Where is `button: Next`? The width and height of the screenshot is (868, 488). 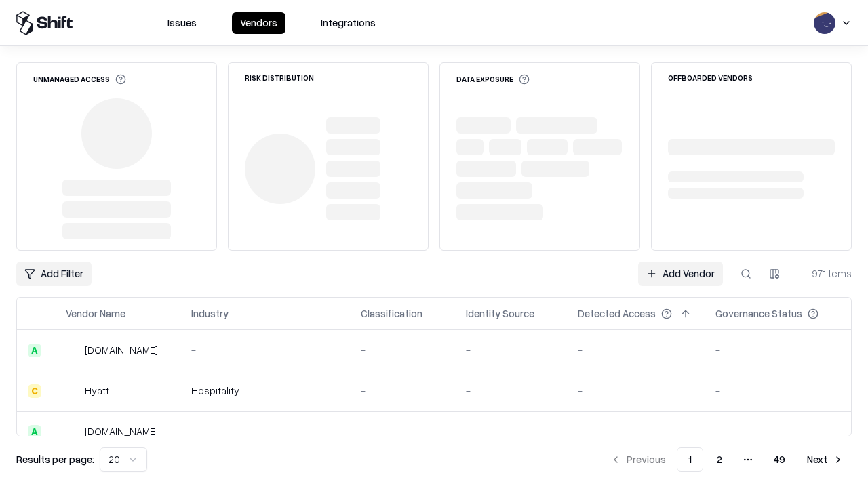 button: Next is located at coordinates (825, 460).